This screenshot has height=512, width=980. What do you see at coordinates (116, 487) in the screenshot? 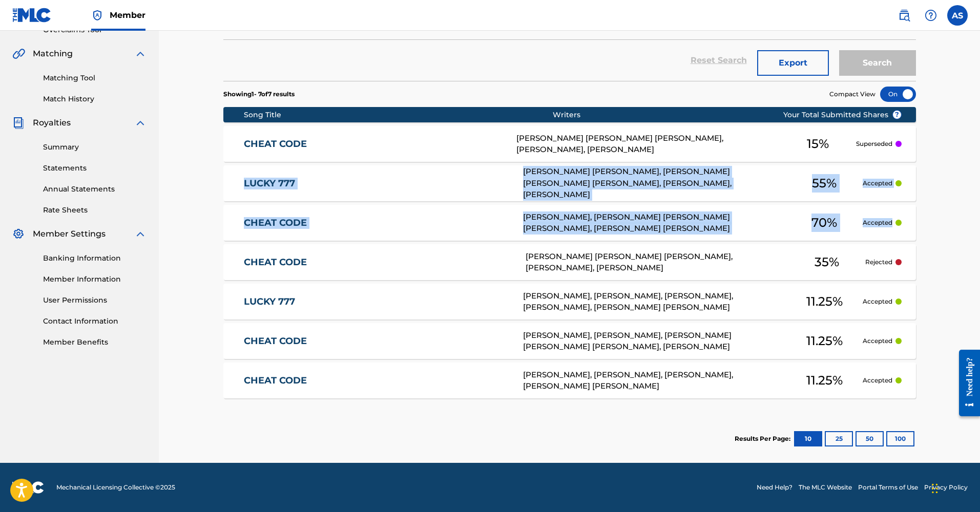
I see `span: Mechanical Licensing Collective © 2025` at bounding box center [116, 487].